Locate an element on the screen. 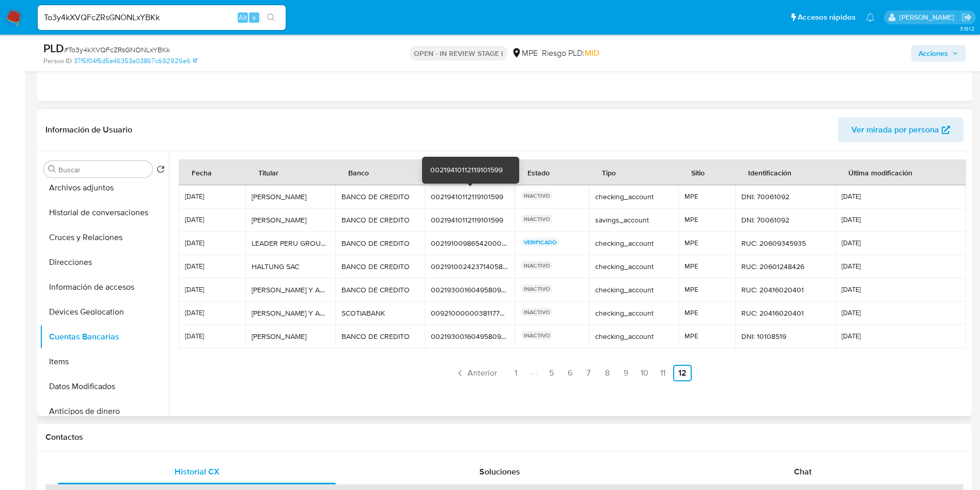 This screenshot has width=980, height=490. span: s is located at coordinates (255, 17).